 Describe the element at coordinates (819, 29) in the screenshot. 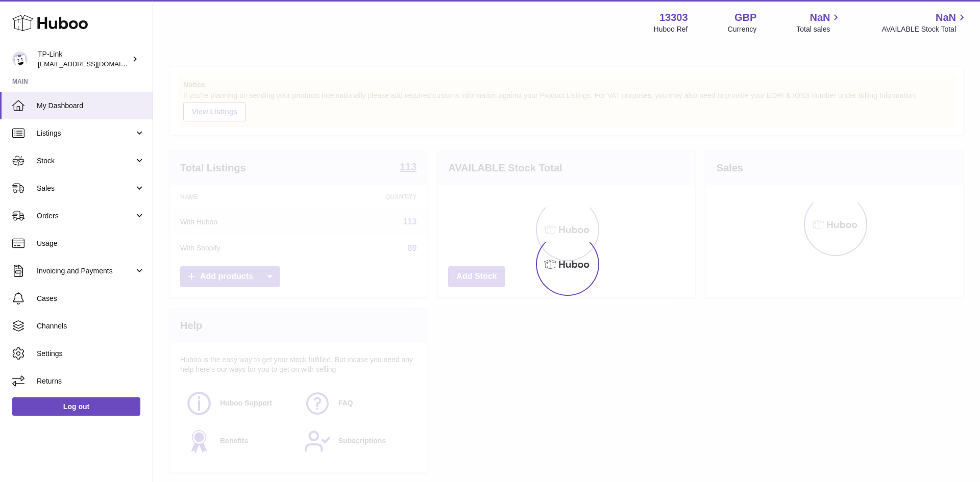

I see `span: Total sales` at that location.